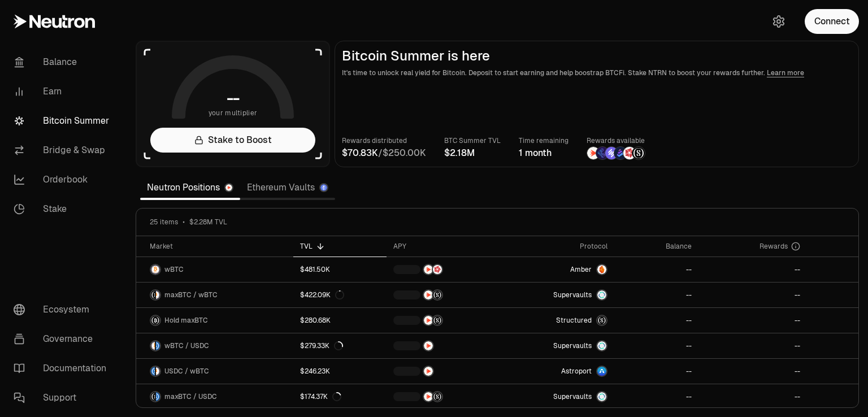 The image size is (868, 417). I want to click on span: Astroport, so click(576, 371).